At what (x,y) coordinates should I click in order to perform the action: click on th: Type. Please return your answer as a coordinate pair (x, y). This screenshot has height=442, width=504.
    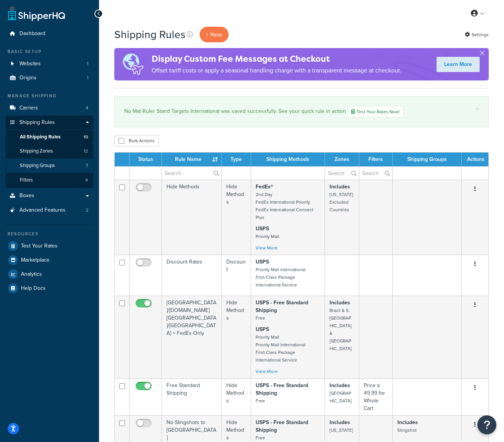
    Looking at the image, I should click on (237, 159).